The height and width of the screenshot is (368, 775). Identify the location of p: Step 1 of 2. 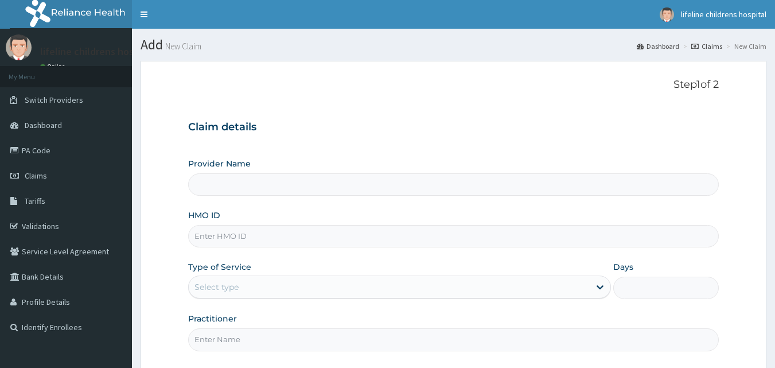
(454, 85).